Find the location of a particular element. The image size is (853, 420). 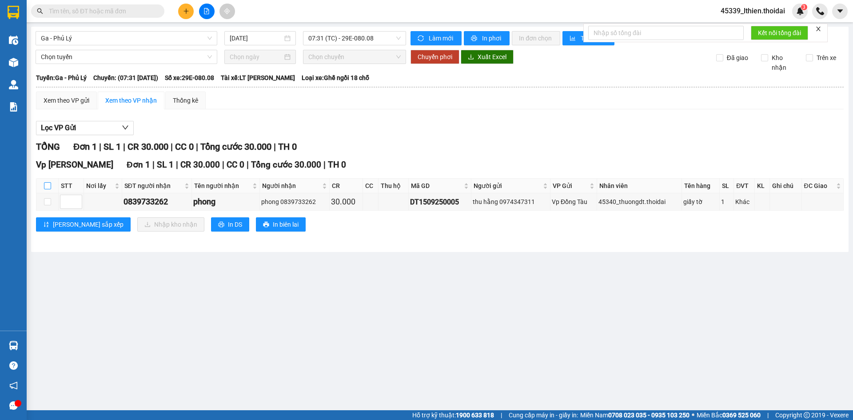

button: file-add is located at coordinates (207, 11).